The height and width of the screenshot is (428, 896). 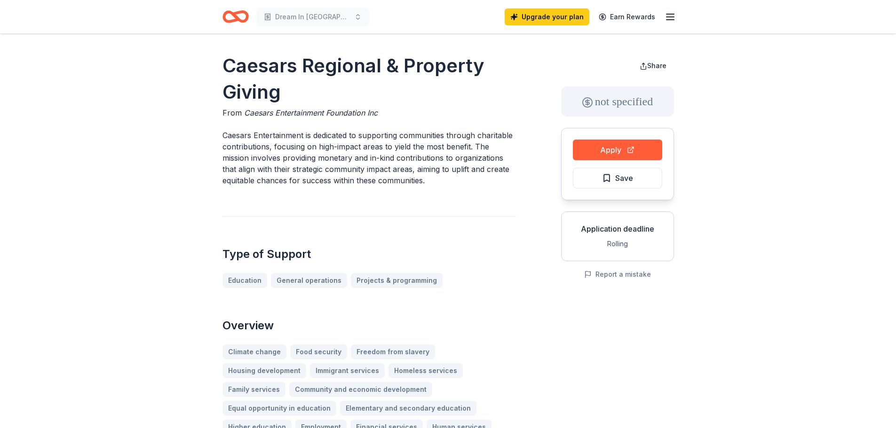 What do you see at coordinates (236, 16) in the screenshot?
I see `a: Home` at bounding box center [236, 16].